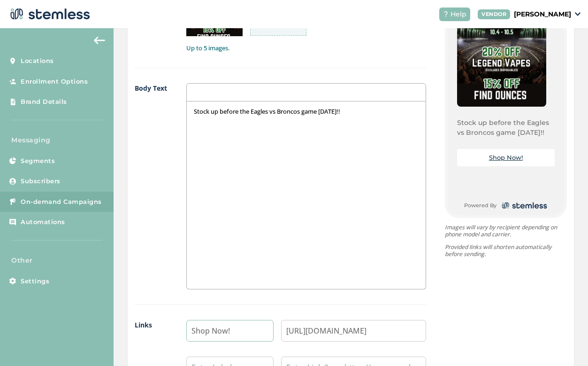  What do you see at coordinates (459, 14) in the screenshot?
I see `span: Help` at bounding box center [459, 14].